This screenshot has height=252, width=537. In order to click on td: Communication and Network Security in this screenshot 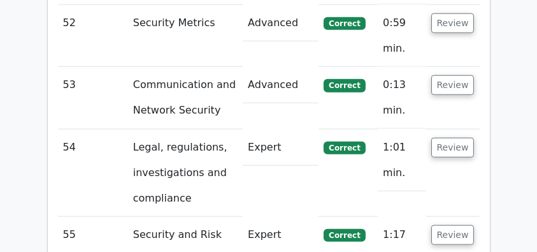, I will do `click(185, 98)`.